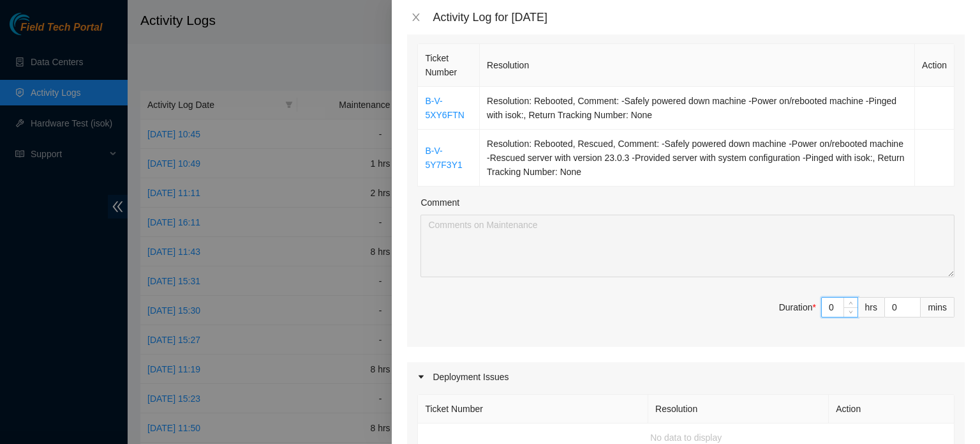 The height and width of the screenshot is (444, 980). Describe the element at coordinates (686, 377) in the screenshot. I see `div: Deployment Issues` at that location.